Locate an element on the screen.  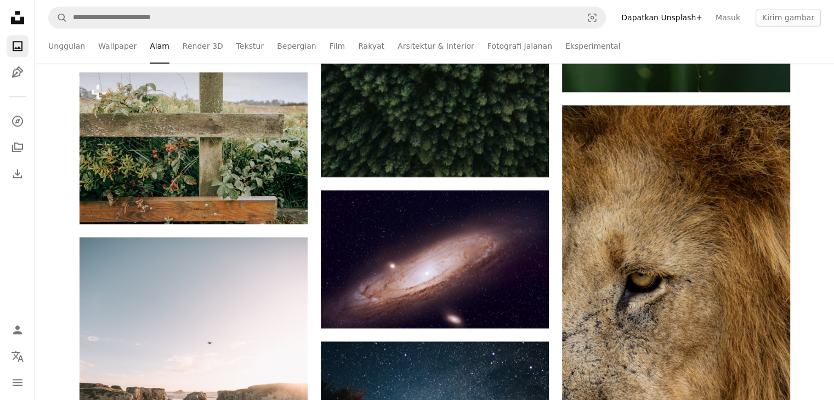
a: Film is located at coordinates (337, 46).